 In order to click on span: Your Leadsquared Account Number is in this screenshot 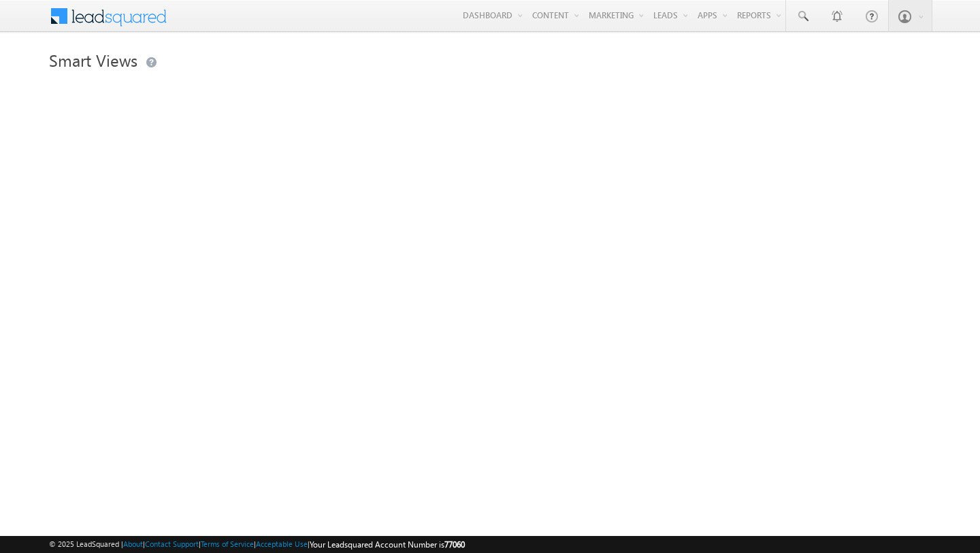, I will do `click(387, 544)`.